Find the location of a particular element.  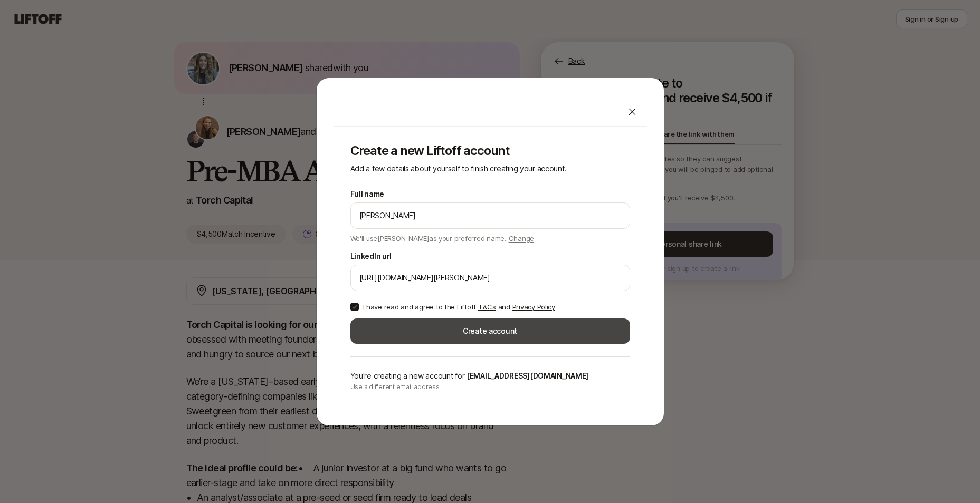

a: Privacy Policy is located at coordinates (534, 307).